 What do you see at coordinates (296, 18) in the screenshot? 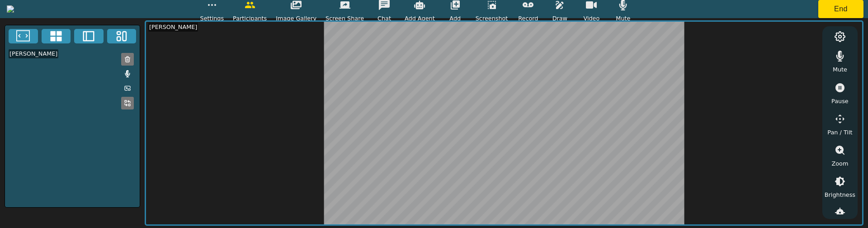
I see `span: Image Gallery` at bounding box center [296, 18].